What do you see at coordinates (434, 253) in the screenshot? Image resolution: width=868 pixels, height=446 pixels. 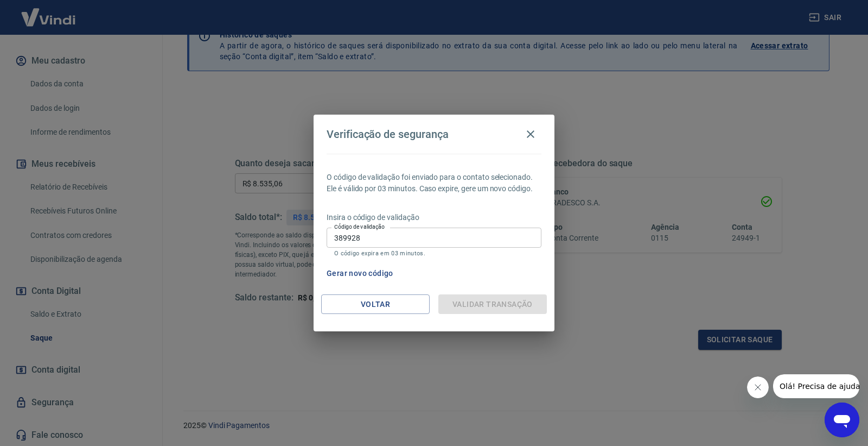 I see `p: O código expira em 03 minutos.` at bounding box center [434, 253].